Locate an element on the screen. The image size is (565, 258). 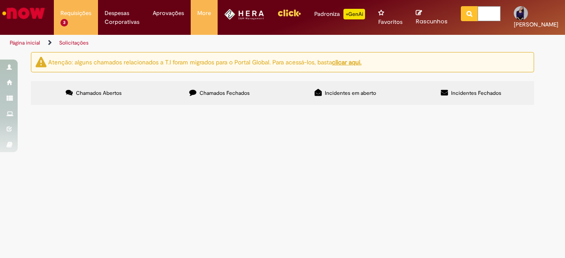
span: Incidentes Fechados is located at coordinates (476, 93).